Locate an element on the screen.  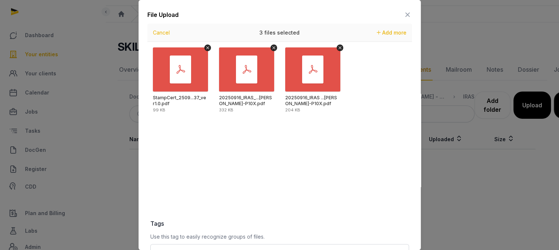
button: Cancel is located at coordinates (161, 33).